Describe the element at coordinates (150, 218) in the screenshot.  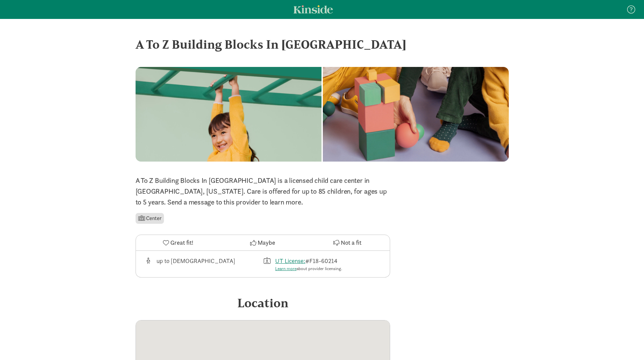
I see `li: Center` at that location.